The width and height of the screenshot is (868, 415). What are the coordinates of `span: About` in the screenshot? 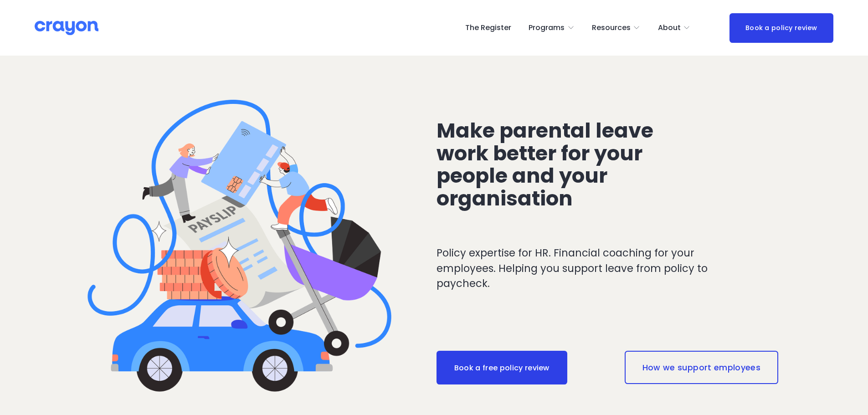 It's located at (670, 28).